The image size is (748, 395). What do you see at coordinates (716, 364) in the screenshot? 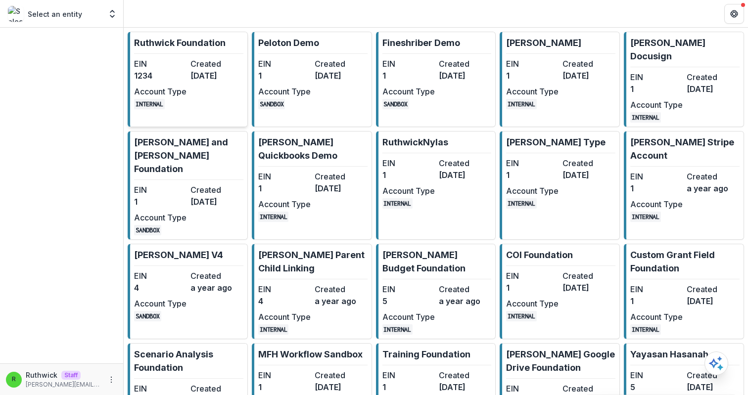
I see `button: Open AI Assistant` at bounding box center [716, 364].